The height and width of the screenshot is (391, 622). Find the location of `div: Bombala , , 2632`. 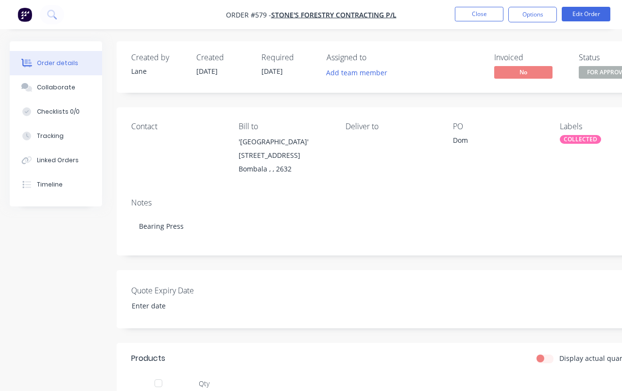

div: Bombala , , 2632 is located at coordinates (284, 169).